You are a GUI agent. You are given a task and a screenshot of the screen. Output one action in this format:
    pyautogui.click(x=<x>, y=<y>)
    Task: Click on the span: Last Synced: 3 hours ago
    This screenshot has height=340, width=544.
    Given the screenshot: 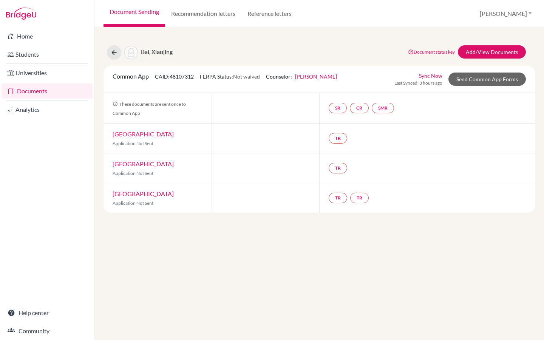 What is the action you would take?
    pyautogui.click(x=419, y=83)
    